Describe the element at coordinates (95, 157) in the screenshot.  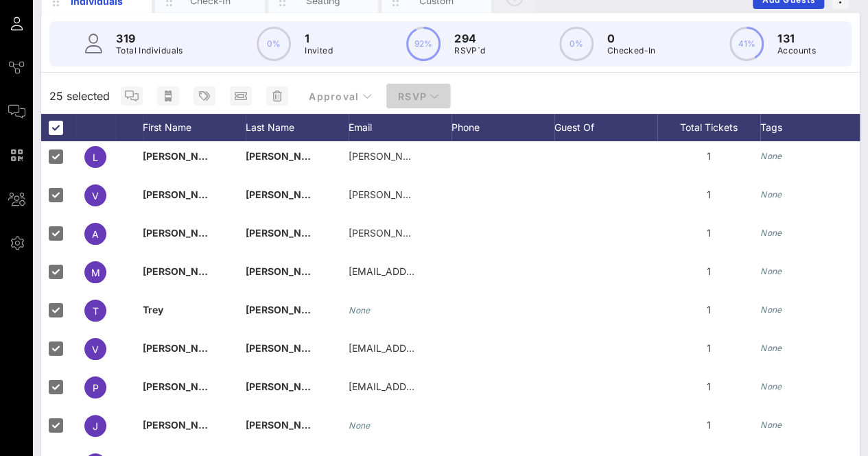
I see `span: L` at that location.